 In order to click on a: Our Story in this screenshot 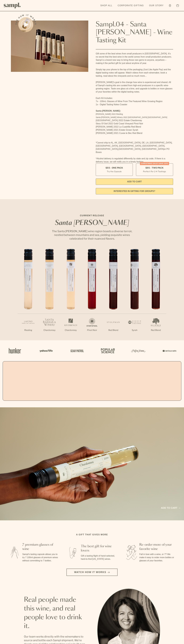, I will do `click(156, 5)`.